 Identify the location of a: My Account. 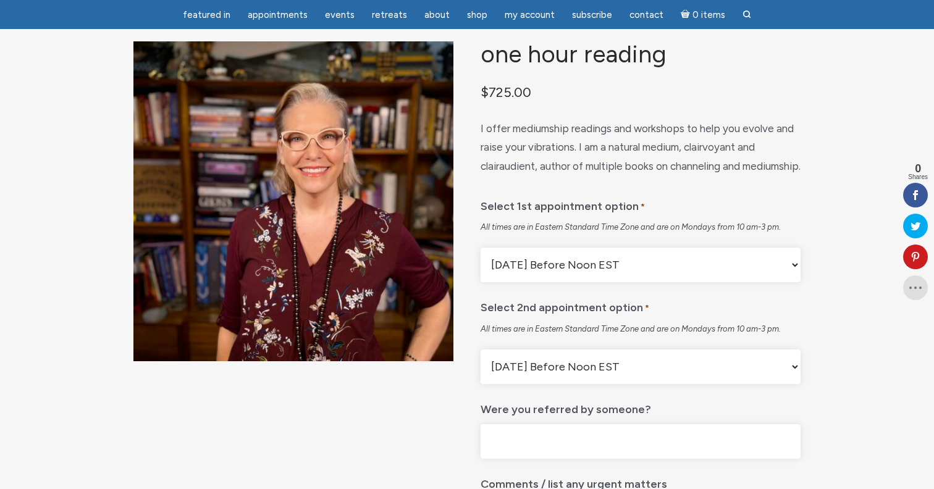
(529, 15).